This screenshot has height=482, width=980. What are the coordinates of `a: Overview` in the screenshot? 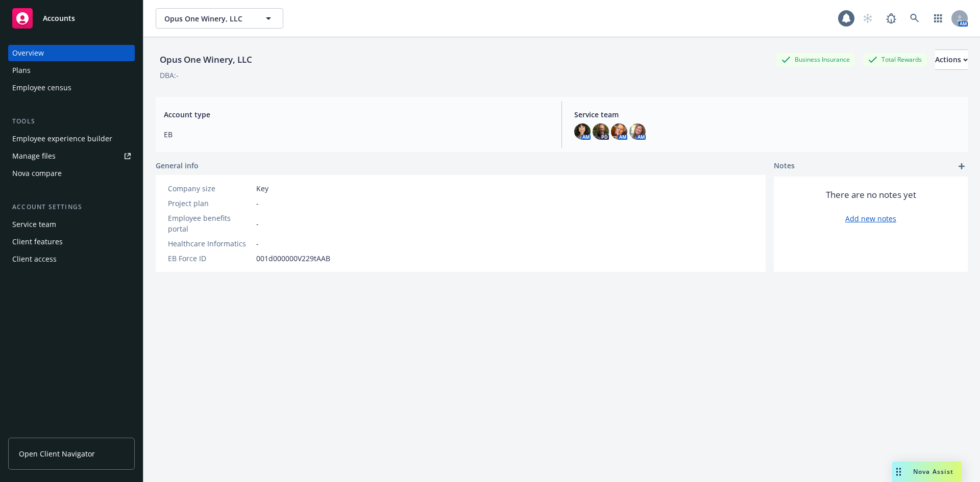 It's located at (72, 53).